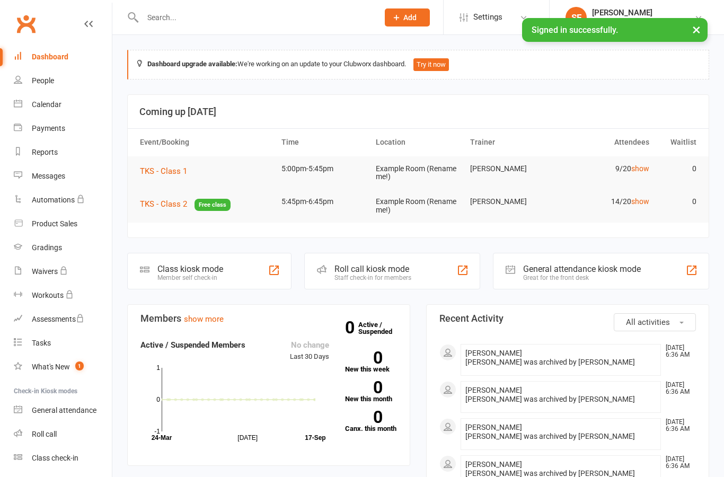  Describe the element at coordinates (50, 57) in the screenshot. I see `div: Dashboard` at that location.